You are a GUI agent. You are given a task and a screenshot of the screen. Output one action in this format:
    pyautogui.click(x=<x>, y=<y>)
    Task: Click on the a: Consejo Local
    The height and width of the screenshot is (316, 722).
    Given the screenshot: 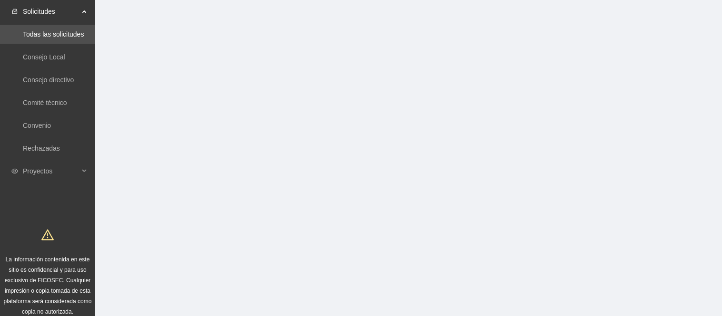 What is the action you would take?
    pyautogui.click(x=44, y=57)
    